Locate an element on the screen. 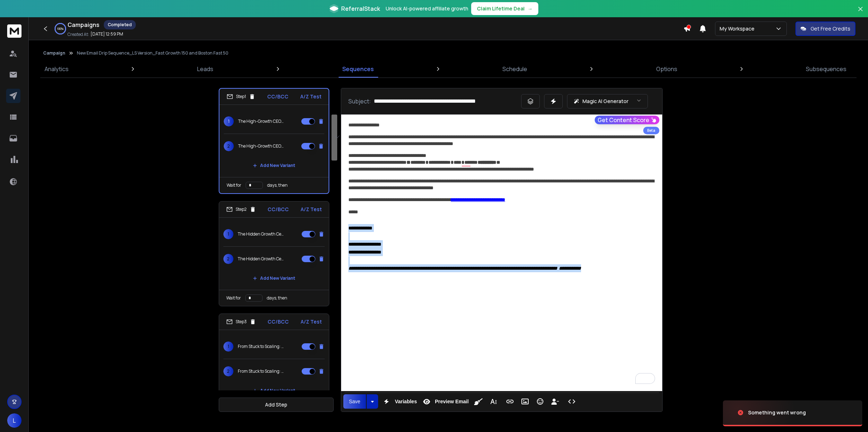 The width and height of the screenshot is (868, 432). a: Subsequences is located at coordinates (826, 69).